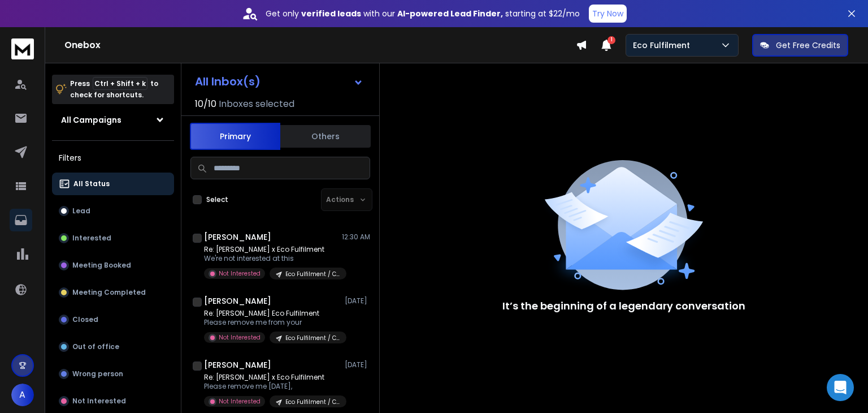 This screenshot has height=413, width=868. I want to click on button: Lead, so click(113, 211).